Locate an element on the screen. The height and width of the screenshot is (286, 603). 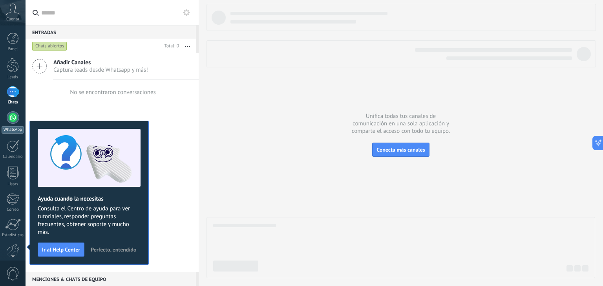
div: Total: 0 is located at coordinates (170, 46).